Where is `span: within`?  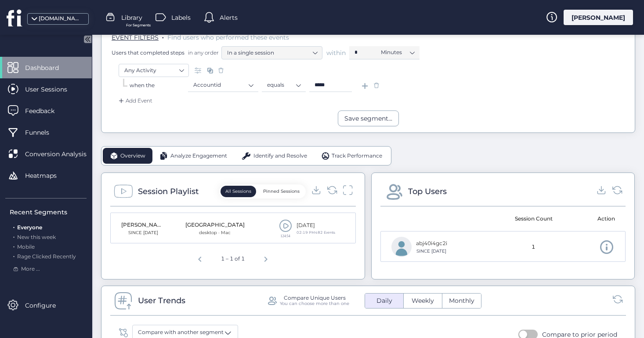 span: within is located at coordinates (336, 53).